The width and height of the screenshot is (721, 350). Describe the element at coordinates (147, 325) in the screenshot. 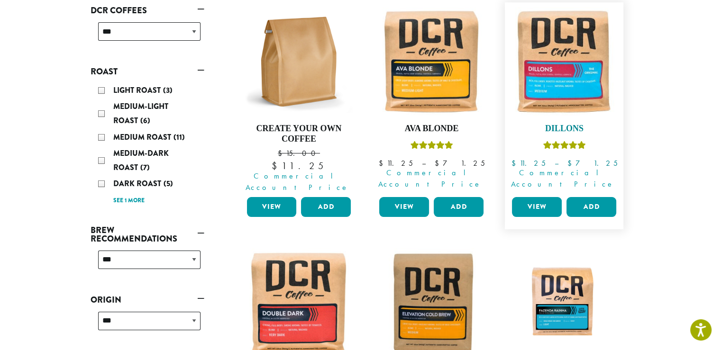

I see `div: Origin` at that location.